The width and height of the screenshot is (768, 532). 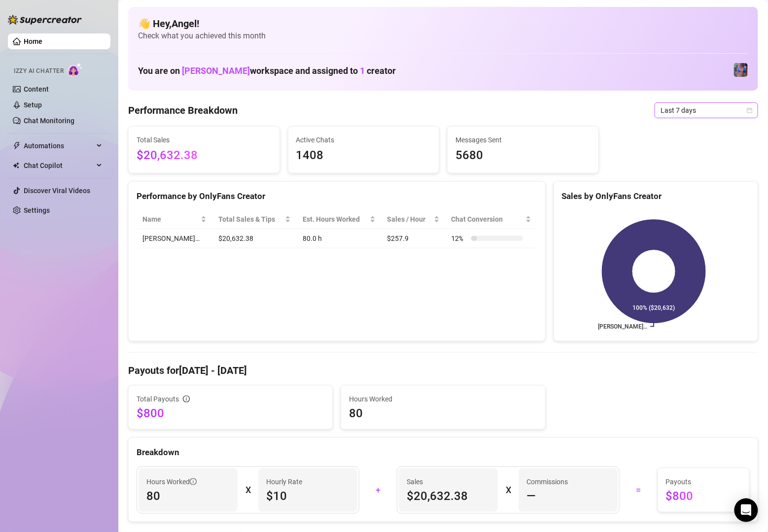 What do you see at coordinates (16, 166) in the screenshot?
I see `img: Chat Copilot` at bounding box center [16, 166].